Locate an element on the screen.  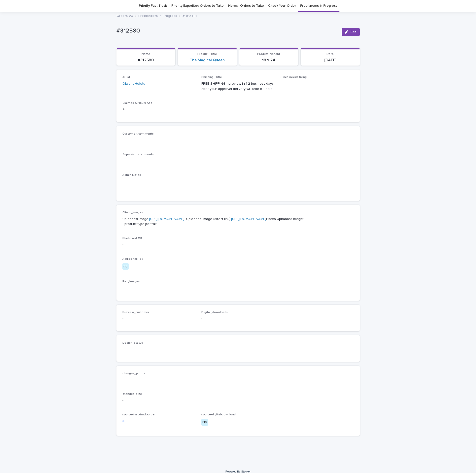
span: source-digital-download is located at coordinates (219, 415).